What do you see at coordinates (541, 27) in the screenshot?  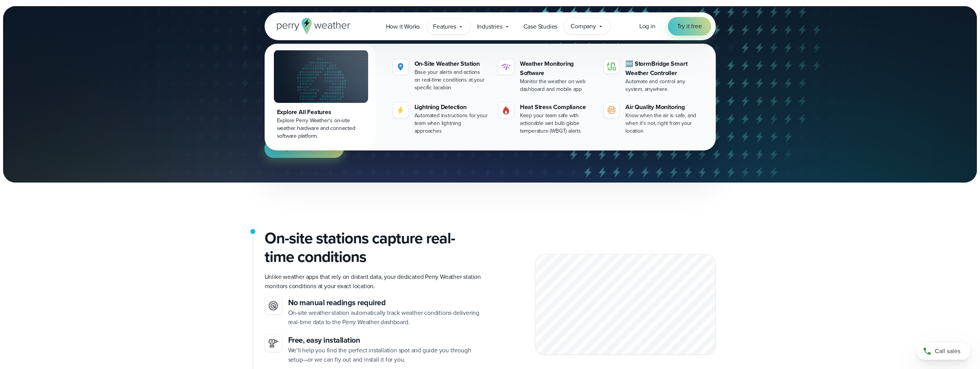 I see `span: Case Studies` at bounding box center [541, 27].